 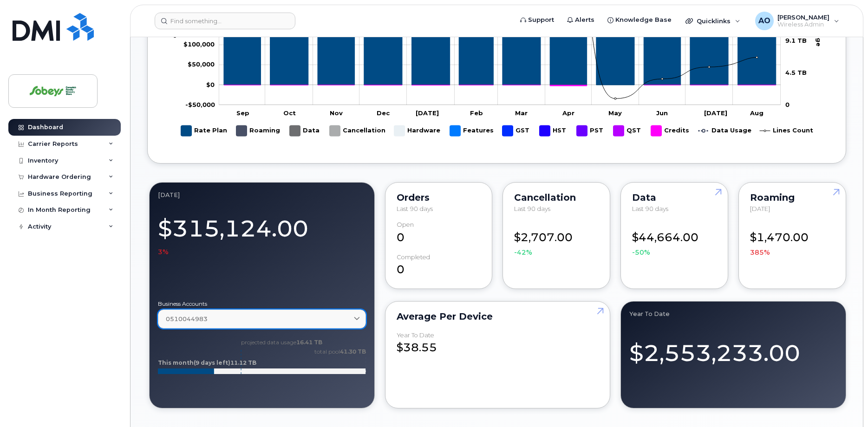 What do you see at coordinates (541, 20) in the screenshot?
I see `span: Support` at bounding box center [541, 20].